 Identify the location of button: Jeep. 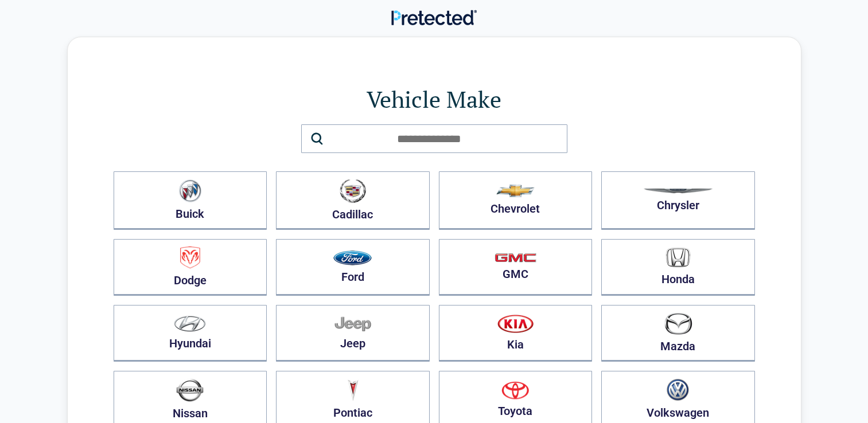
(353, 333).